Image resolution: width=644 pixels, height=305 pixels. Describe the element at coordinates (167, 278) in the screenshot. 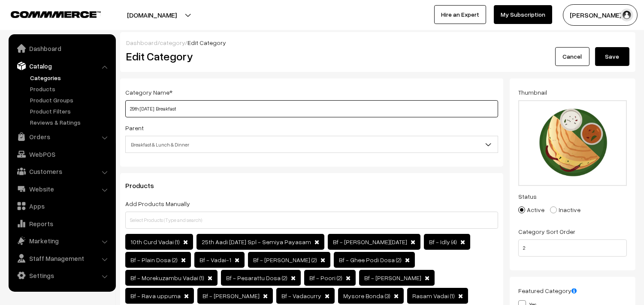

I see `span: Bf - Morekuzambu Vadai (1)` at that location.